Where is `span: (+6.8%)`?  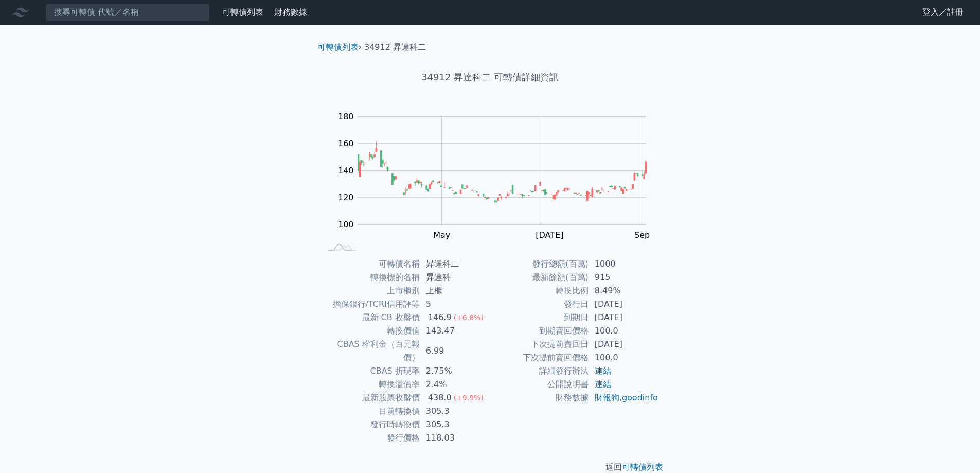
span: (+6.8%) is located at coordinates (468, 317).